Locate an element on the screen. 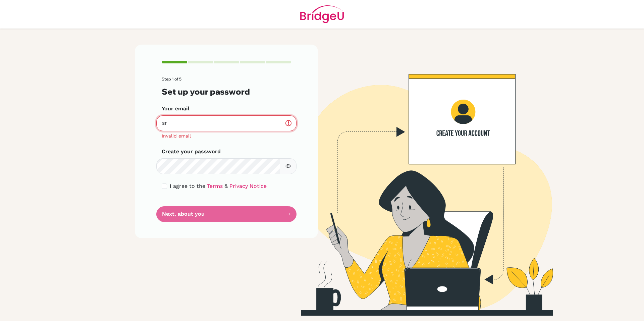 The width and height of the screenshot is (644, 321). span: I agree to the is located at coordinates (188, 186).